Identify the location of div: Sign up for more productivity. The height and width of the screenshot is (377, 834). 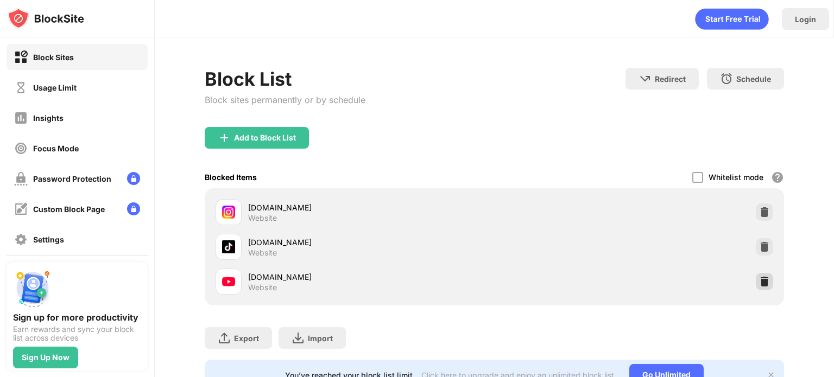
(77, 318).